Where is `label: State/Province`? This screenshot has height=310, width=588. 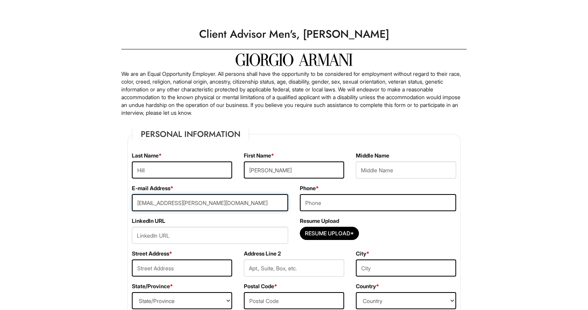
label: State/Province is located at coordinates (153, 286).